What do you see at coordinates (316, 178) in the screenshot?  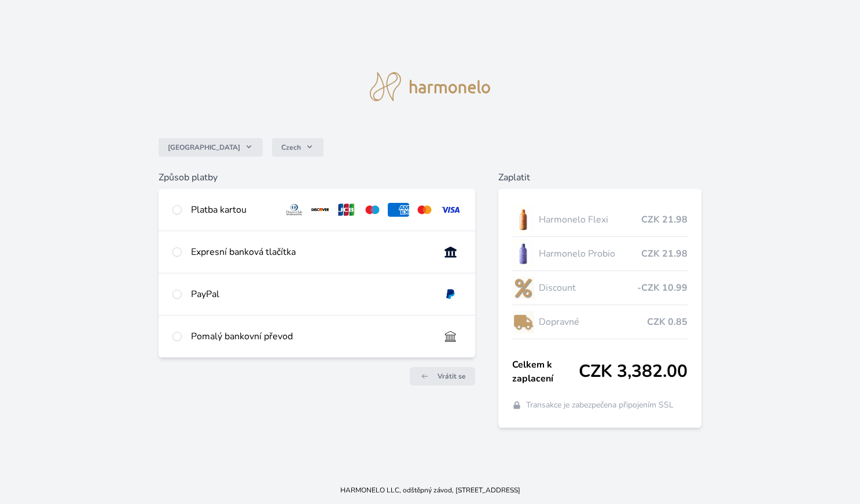 I see `h6: Způsob platby` at bounding box center [316, 178].